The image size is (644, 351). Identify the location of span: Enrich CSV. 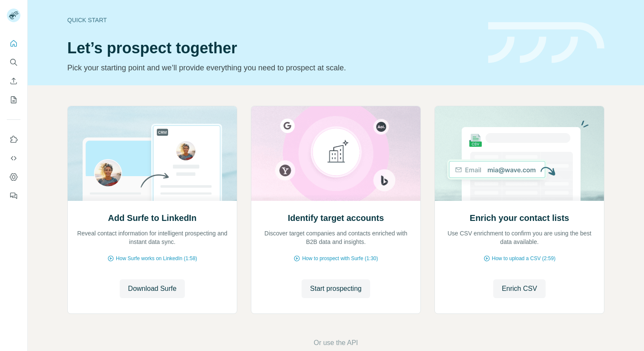
(520, 289).